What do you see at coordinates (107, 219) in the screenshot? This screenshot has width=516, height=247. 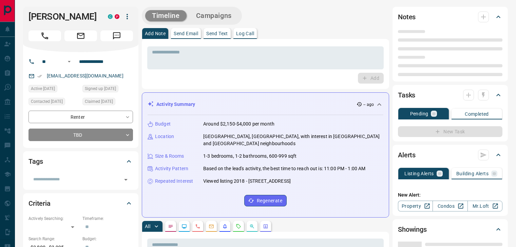 I see `p: Timeframe:` at bounding box center [107, 219].